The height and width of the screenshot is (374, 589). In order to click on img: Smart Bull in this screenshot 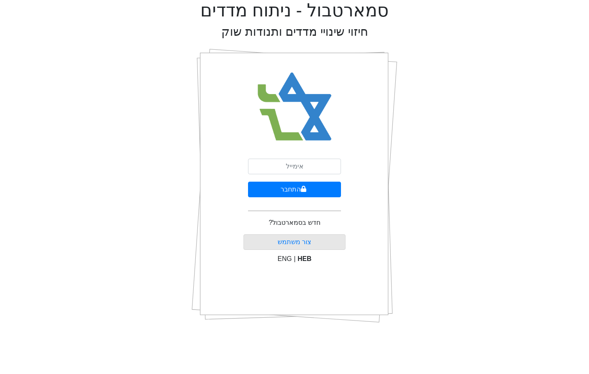, I will do `click(294, 107)`.